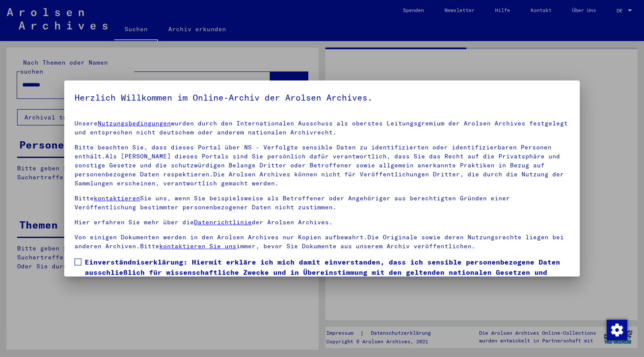  Describe the element at coordinates (134, 123) in the screenshot. I see `a: Nutzungsbedingungen` at that location.